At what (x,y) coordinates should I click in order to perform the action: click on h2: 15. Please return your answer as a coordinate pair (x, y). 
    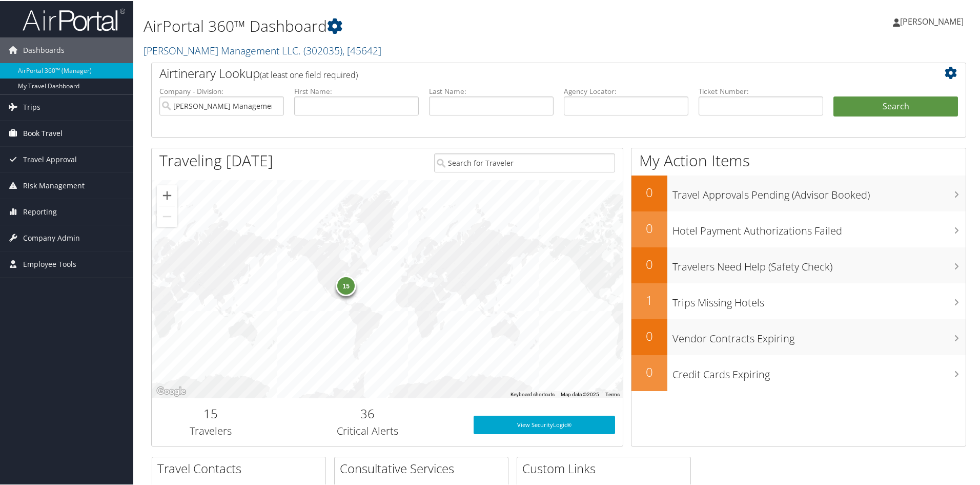
    Looking at the image, I should click on (211, 413).